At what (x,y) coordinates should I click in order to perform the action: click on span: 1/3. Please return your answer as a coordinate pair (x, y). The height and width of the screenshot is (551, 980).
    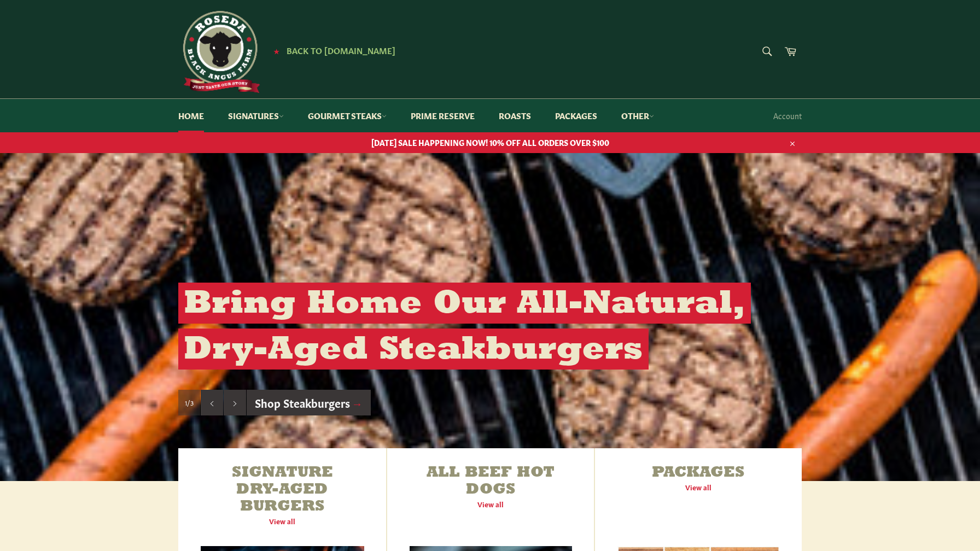
    Looking at the image, I should click on (189, 402).